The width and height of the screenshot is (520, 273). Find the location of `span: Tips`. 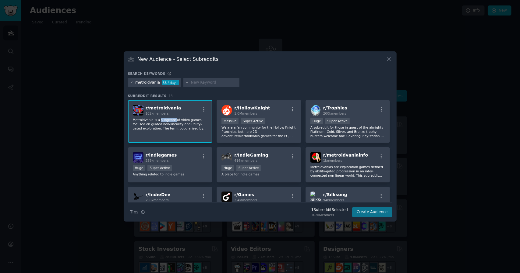

span: Tips is located at coordinates (134, 212).